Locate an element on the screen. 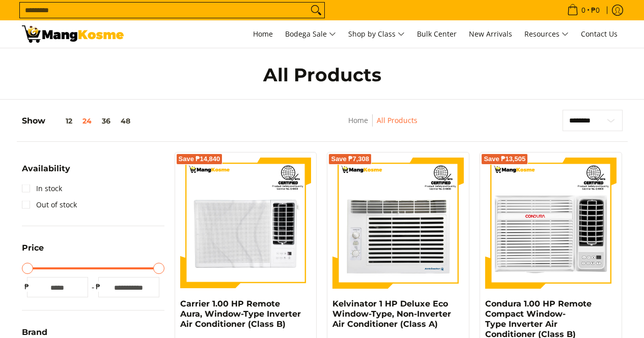 This screenshot has height=338, width=644. button: 12 is located at coordinates (61, 121).